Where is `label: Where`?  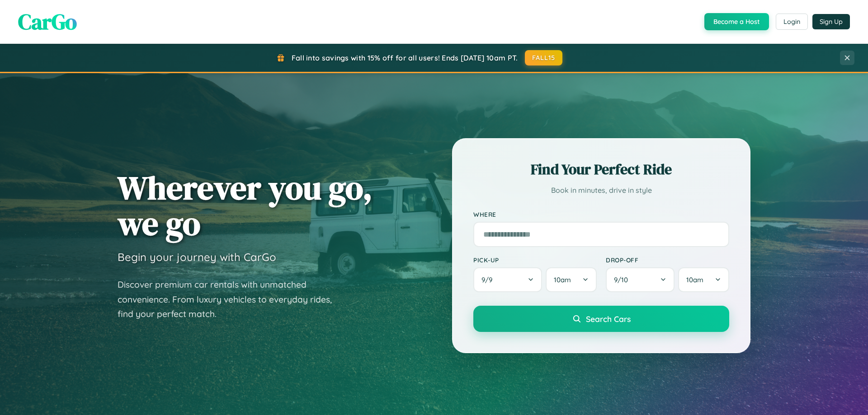 label: Where is located at coordinates (601, 214).